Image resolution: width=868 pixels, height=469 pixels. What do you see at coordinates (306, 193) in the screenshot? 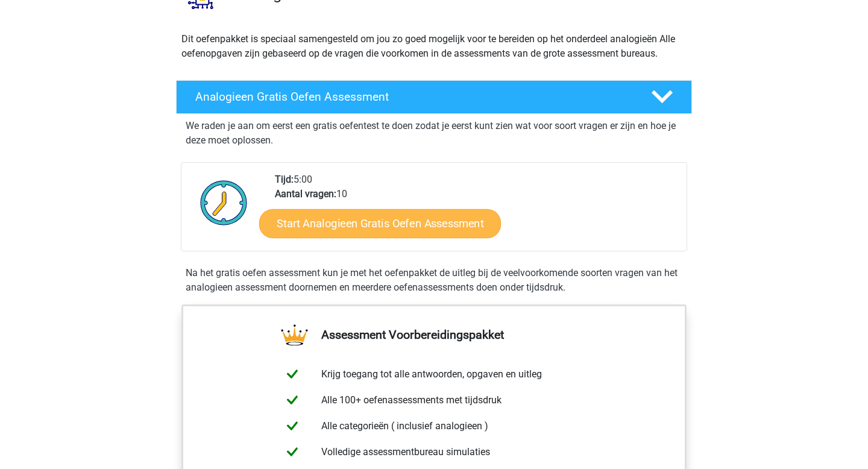
I see `b: Aantal vragen:` at bounding box center [306, 193].